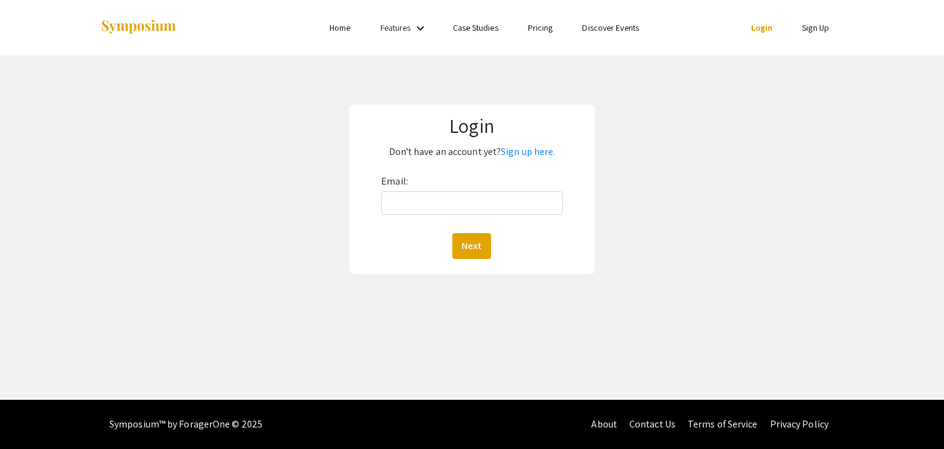 The height and width of the screenshot is (449, 944). I want to click on a: Case Studies, so click(476, 28).